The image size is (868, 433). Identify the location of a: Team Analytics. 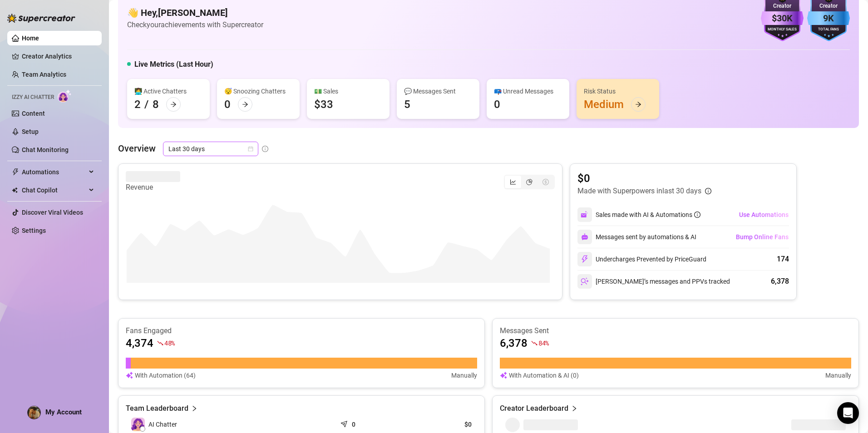
(44, 75).